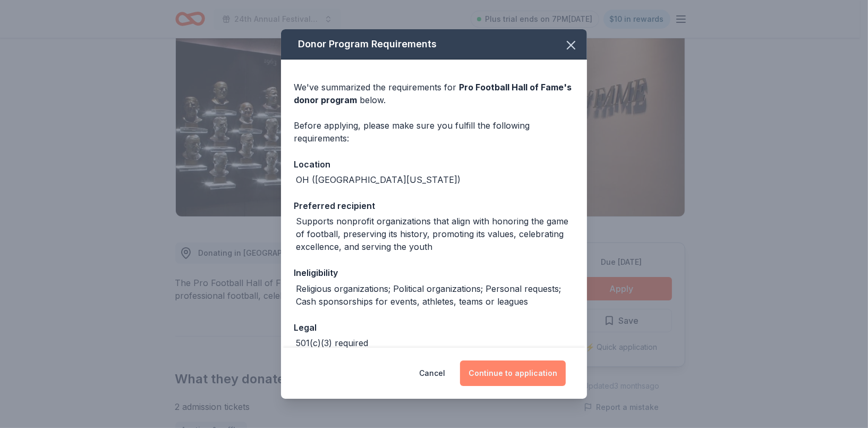 Image resolution: width=868 pixels, height=428 pixels. Describe the element at coordinates (434, 44) in the screenshot. I see `div: Donor Program Requirements` at that location.